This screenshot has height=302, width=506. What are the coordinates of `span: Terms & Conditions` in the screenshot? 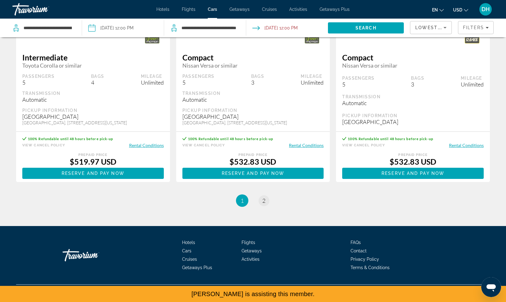 It's located at (370, 267).